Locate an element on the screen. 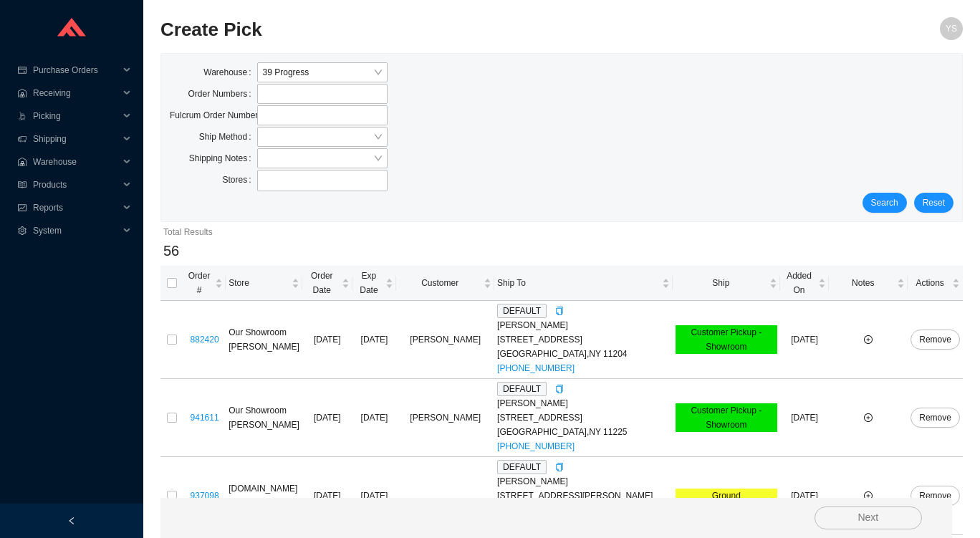 The image size is (980, 538). label: Order Numbers is located at coordinates (223, 94).